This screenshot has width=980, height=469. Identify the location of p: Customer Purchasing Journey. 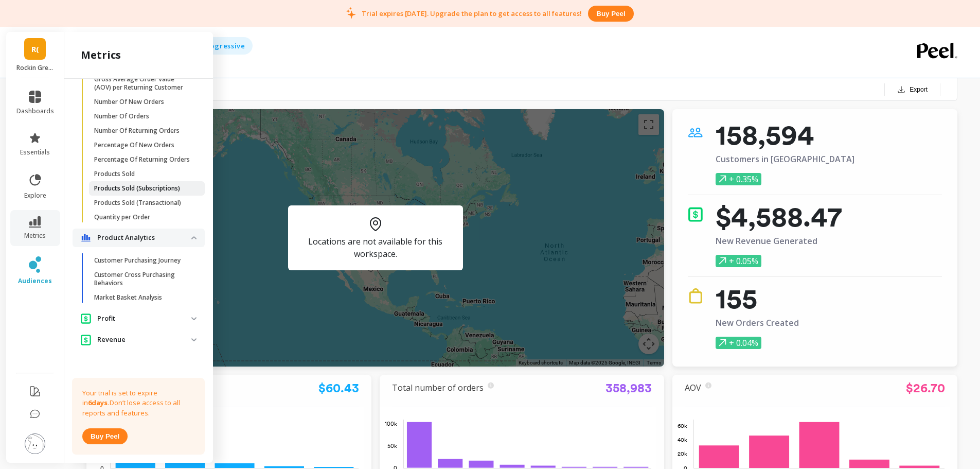
(137, 260).